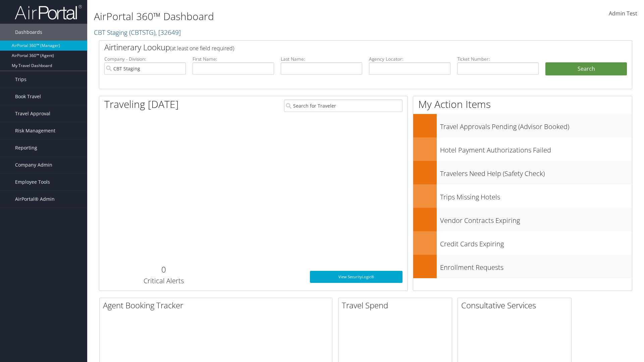 This screenshot has height=362, width=644. I want to click on a: Admin Test, so click(623, 14).